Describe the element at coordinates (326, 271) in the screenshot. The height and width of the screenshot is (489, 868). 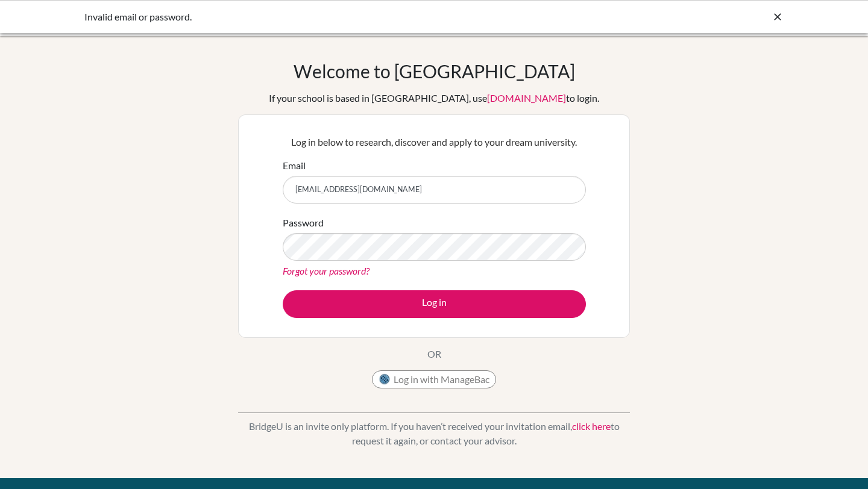
I see `a: Forgot your password?` at that location.